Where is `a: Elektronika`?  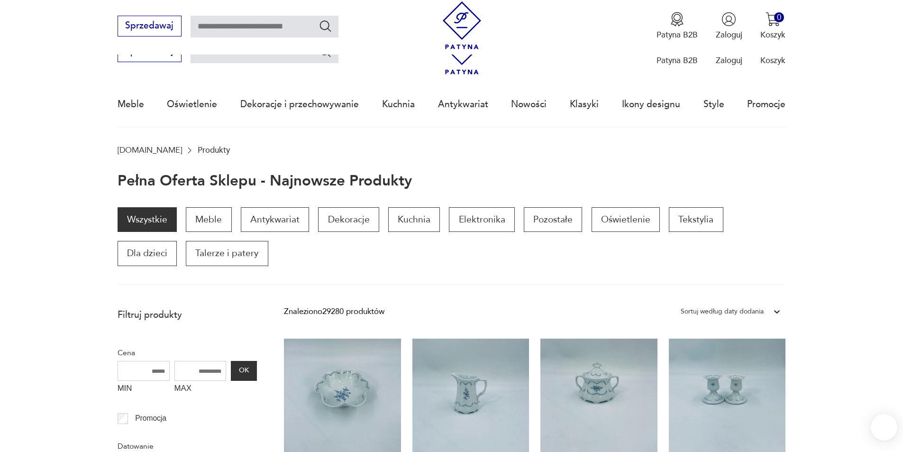
a: Elektronika is located at coordinates (482, 220).